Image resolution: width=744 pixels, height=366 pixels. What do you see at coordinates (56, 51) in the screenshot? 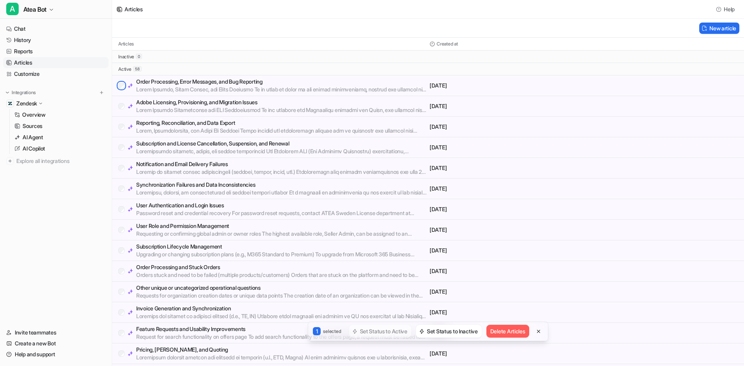
I see `a: Reports` at bounding box center [56, 51].